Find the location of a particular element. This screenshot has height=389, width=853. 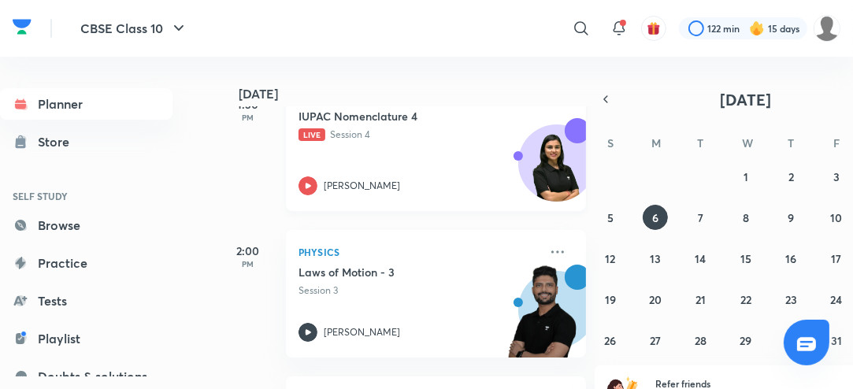

abbr: Wednesday is located at coordinates (748, 143).